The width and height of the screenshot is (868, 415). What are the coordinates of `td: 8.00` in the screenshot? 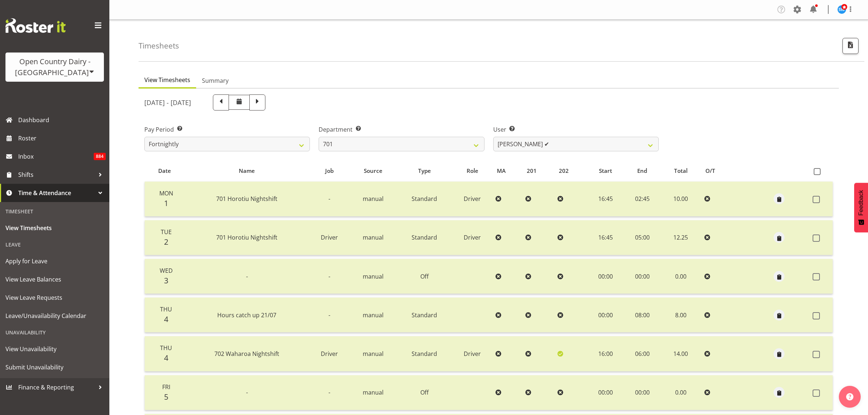 It's located at (681, 315).